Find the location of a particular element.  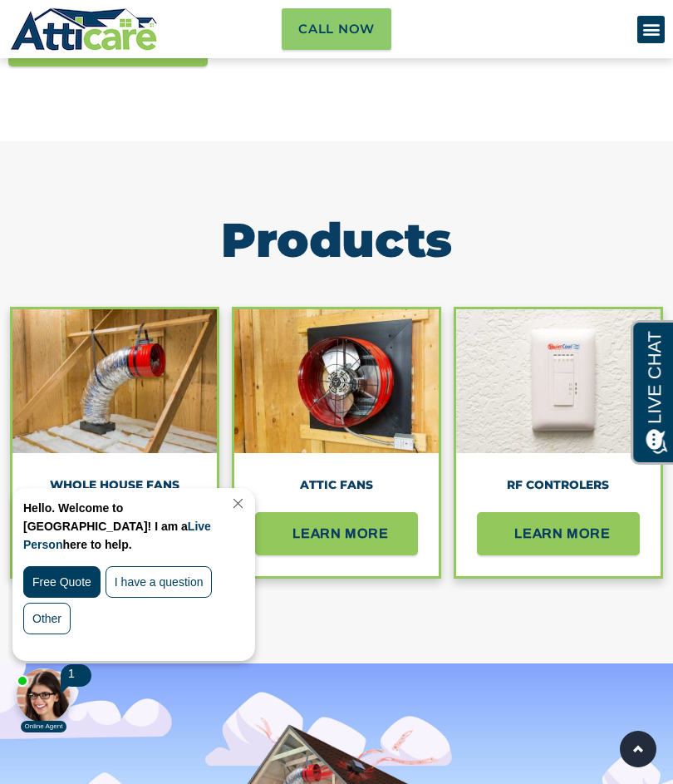

div: RF controlers is located at coordinates (558, 485).